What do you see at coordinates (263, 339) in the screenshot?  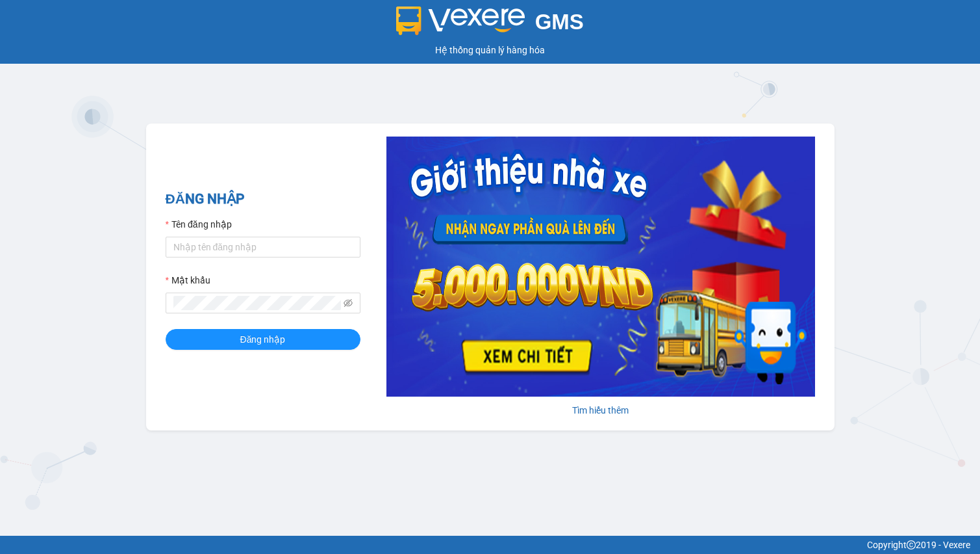 I see `span: Đăng nhập` at bounding box center [263, 339].